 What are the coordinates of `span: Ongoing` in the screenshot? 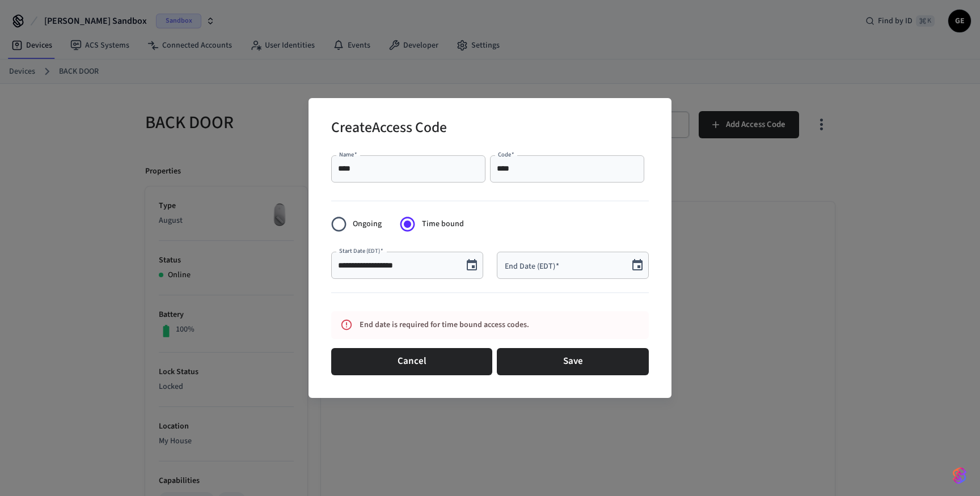 It's located at (367, 224).